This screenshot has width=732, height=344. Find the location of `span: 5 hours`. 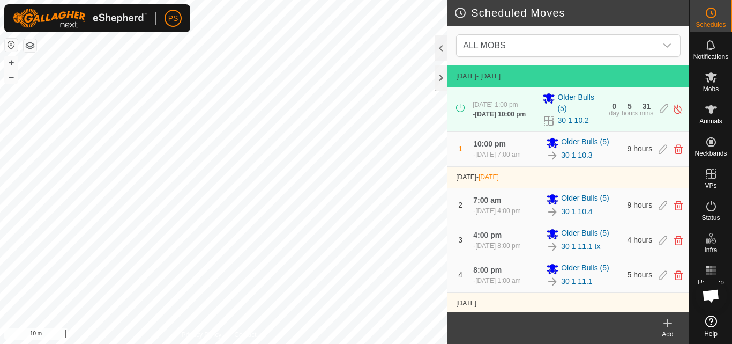

span: 5 hours is located at coordinates (640, 275).